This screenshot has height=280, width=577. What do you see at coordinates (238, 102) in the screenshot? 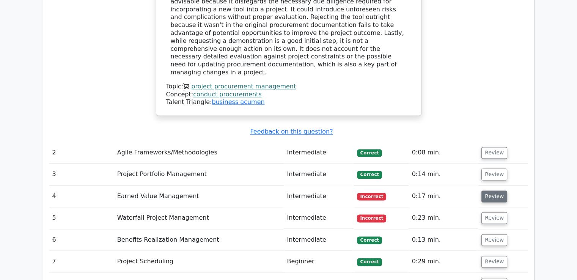
I see `a: business acumen` at bounding box center [238, 102].